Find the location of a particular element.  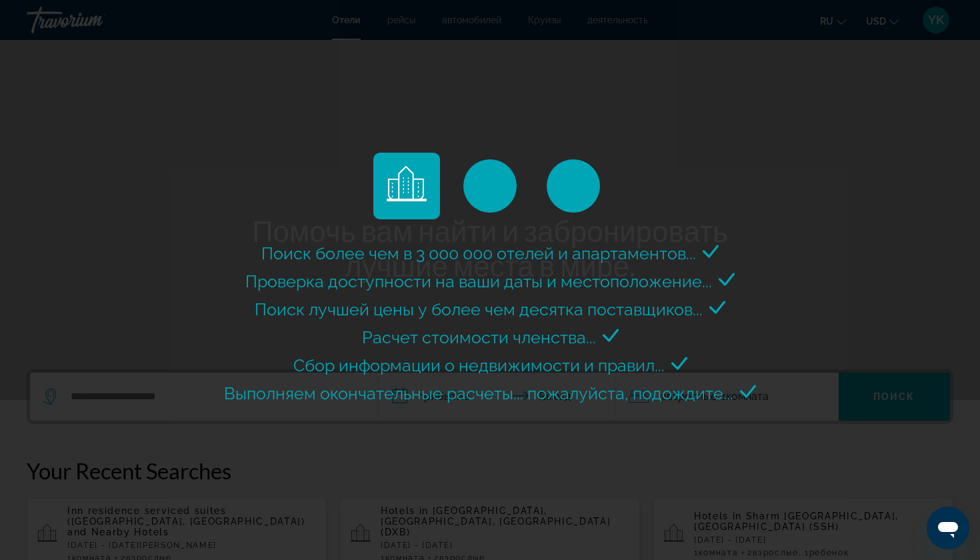

span: Выполняем окончательные расчеты... пожалуйста, подождите... is located at coordinates (479, 393).